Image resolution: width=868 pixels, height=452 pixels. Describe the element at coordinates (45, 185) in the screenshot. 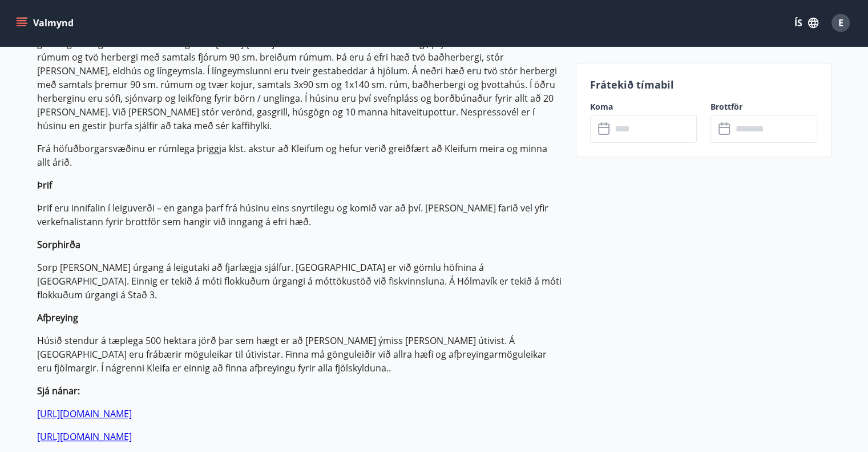

I see `strong: Þrif` at that location.